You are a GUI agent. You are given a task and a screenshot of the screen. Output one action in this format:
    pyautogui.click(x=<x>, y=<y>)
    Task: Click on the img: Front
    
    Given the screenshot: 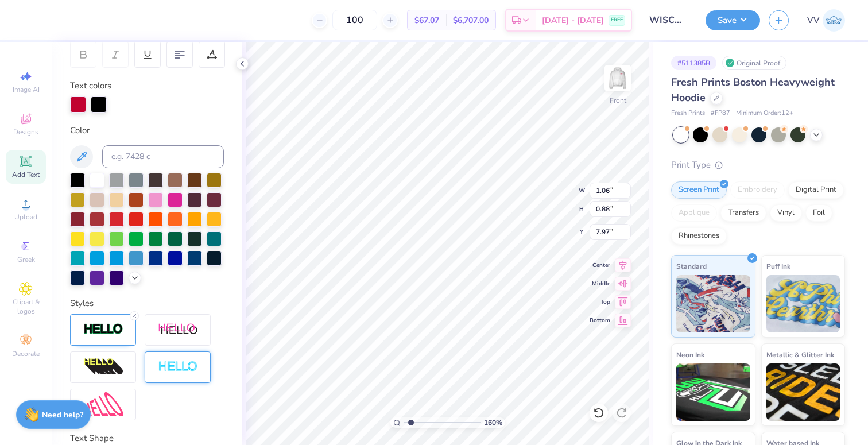 What is the action you would take?
    pyautogui.click(x=618, y=78)
    